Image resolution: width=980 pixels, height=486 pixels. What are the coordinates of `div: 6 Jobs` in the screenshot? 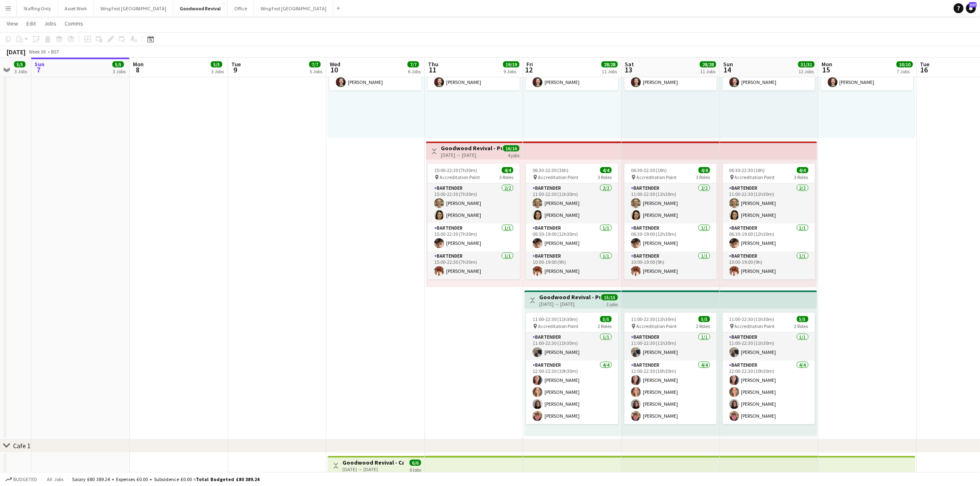 It's located at (414, 71).